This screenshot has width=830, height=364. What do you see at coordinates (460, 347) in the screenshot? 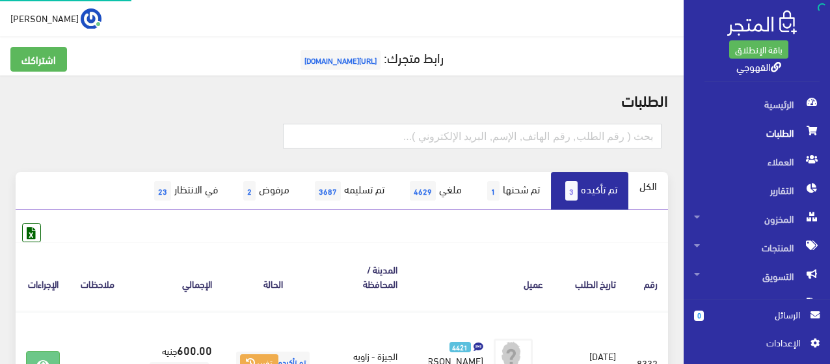
I see `span: 4421` at bounding box center [460, 347].